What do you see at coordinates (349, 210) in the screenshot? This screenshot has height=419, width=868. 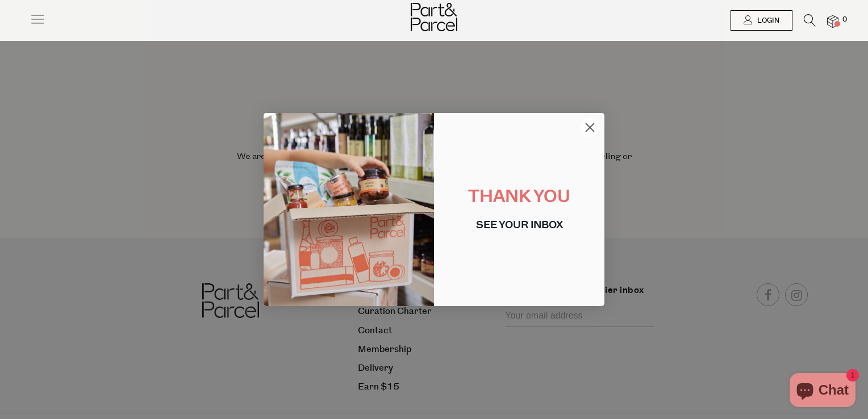 I see `img: 1625d8db-003b-427e-bd35-278c4d7a1e35.jpeg` at bounding box center [349, 210].